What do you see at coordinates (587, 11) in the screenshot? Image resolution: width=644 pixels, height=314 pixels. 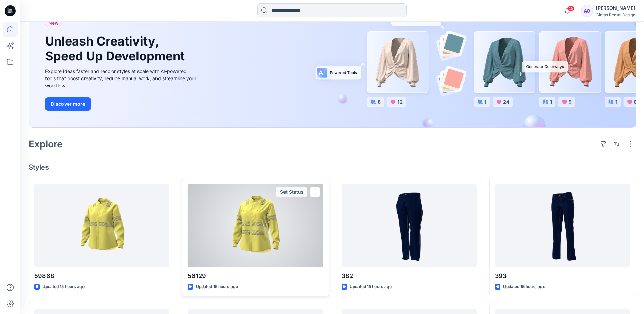 I see `div: AO` at bounding box center [587, 11].